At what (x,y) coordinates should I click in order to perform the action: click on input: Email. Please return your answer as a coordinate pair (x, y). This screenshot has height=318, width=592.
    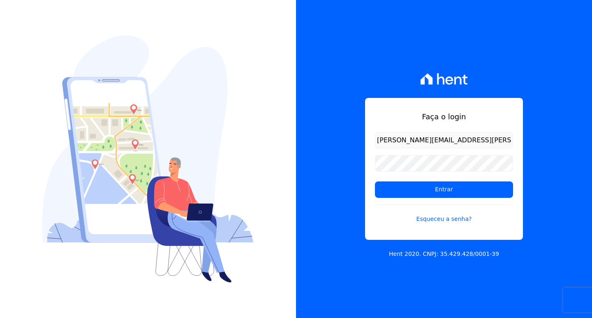
    Looking at the image, I should click on (444, 140).